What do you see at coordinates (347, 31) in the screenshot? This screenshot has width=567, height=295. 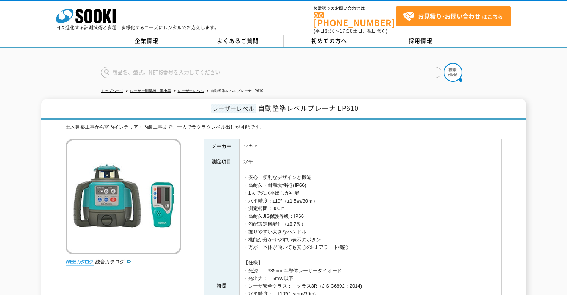 I see `span: 17:30` at bounding box center [347, 31].